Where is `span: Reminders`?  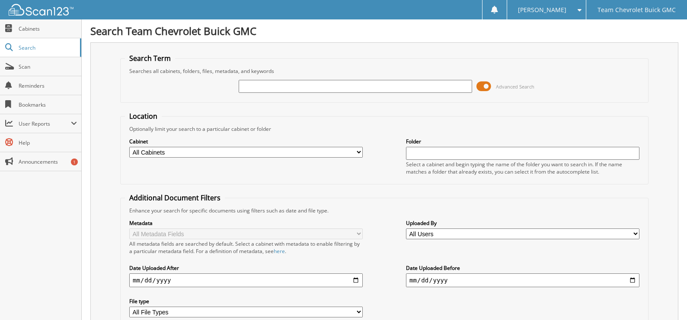
span: Reminders is located at coordinates (48, 86).